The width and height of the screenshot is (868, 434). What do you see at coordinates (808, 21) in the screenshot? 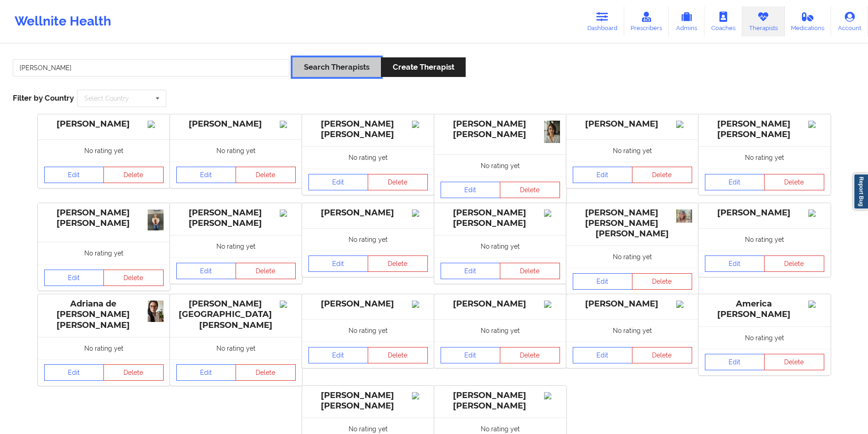
I see `a: Medications` at bounding box center [808, 21].